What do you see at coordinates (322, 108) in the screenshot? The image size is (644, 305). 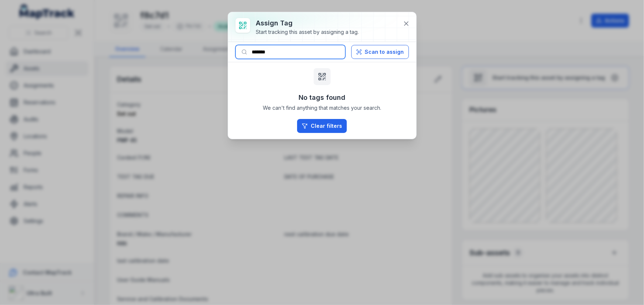 I see `span: We can't find anything that matches your search.` at bounding box center [322, 108].